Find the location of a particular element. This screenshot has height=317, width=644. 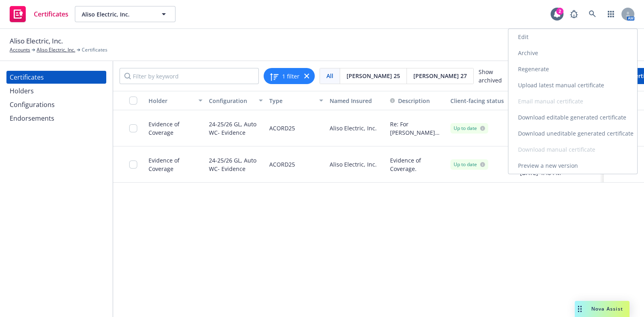

a: Aliso Electric, Inc. is located at coordinates (56, 50).